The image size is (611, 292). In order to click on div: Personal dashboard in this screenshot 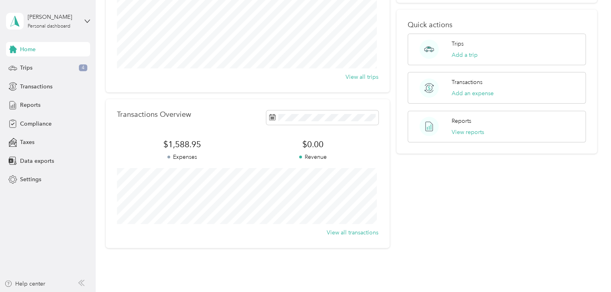, I will do `click(49, 26)`.